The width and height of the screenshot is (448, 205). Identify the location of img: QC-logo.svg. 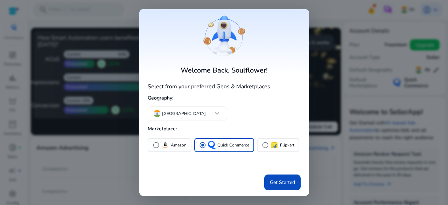
(212, 145).